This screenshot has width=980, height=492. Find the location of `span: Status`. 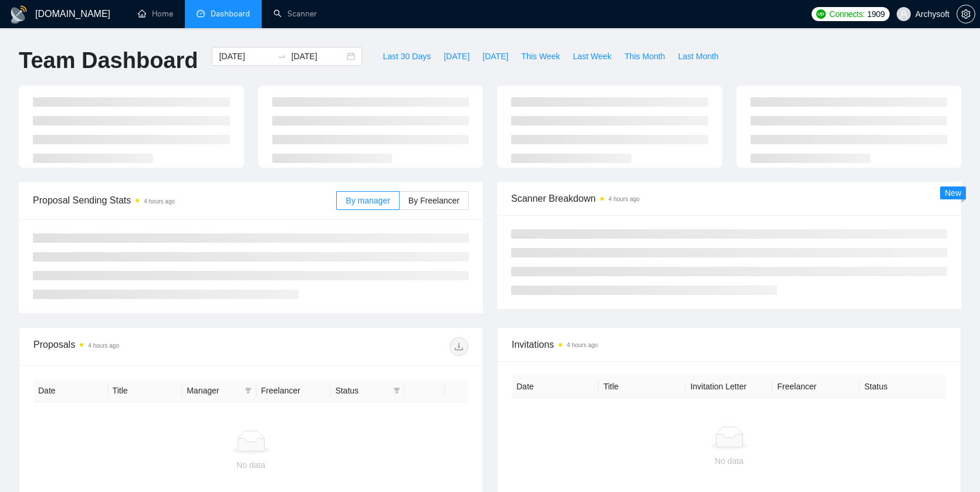

span: Status is located at coordinates (362, 391).